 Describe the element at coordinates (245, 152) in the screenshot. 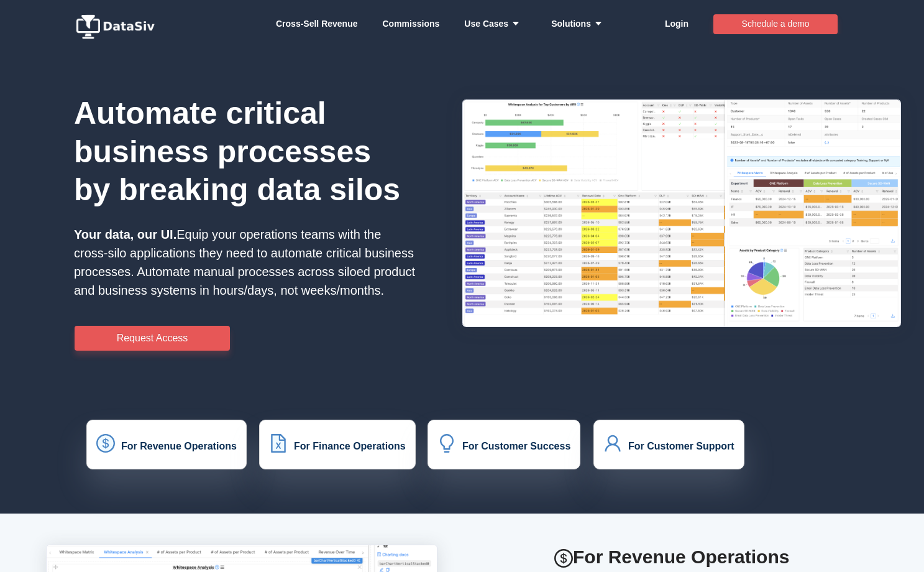

I see `h1: Automate critical business processes by breaking data silos` at that location.